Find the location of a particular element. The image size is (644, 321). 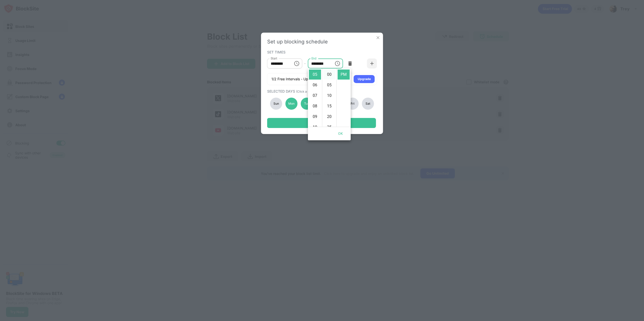

li: 20 minutes is located at coordinates (329, 117).